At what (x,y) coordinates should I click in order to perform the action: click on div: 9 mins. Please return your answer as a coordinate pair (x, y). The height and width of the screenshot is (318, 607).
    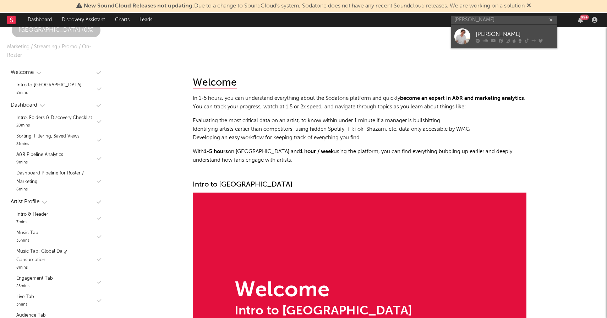
    Looking at the image, I should click on (40, 162).